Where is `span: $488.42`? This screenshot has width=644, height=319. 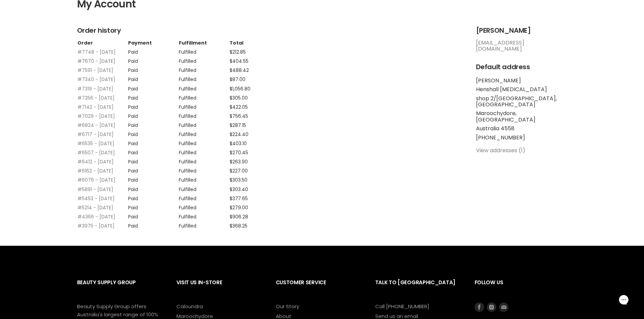
span: $488.42 is located at coordinates (239, 70).